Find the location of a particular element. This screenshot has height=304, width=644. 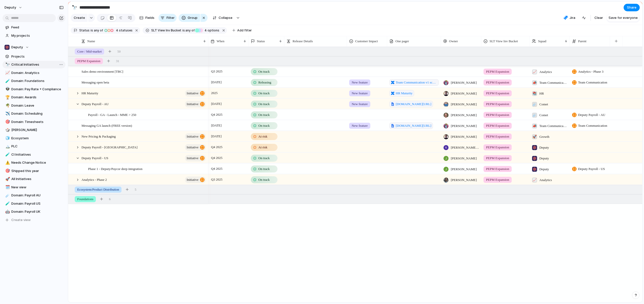

span: Messaging GA launch (FREE version) is located at coordinates (107, 125).